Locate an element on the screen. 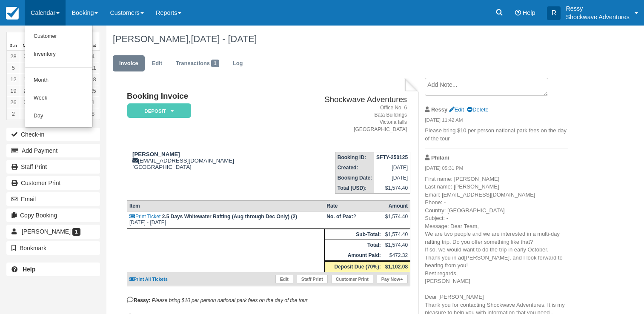  a: 11 is located at coordinates (93, 68).